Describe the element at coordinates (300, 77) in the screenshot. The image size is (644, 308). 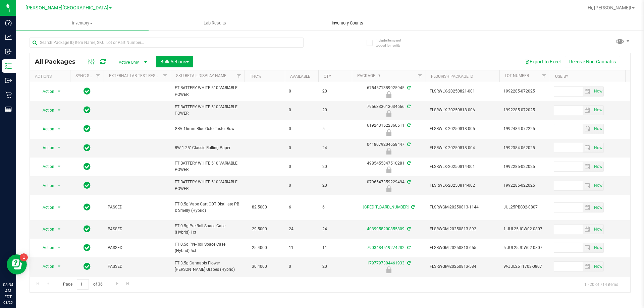
I see `a: Available` at that location.